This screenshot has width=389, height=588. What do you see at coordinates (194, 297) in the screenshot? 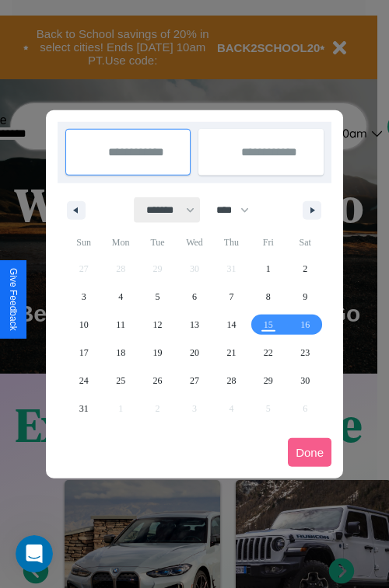
I see `button: 6` at bounding box center [194, 297].